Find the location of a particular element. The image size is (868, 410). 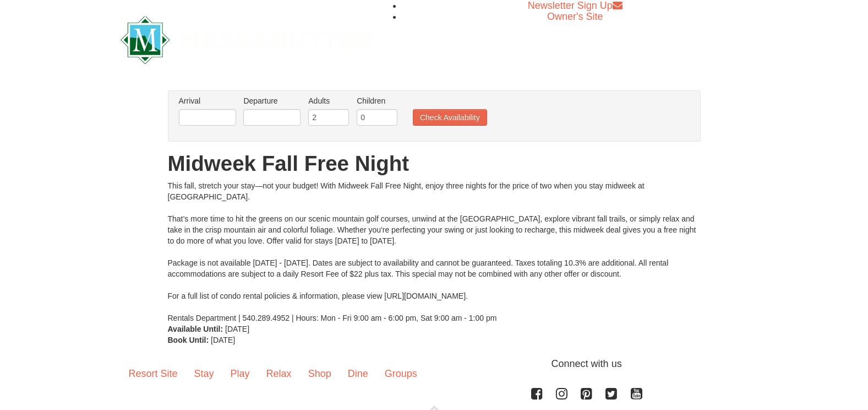

label: Departure is located at coordinates (272, 101).